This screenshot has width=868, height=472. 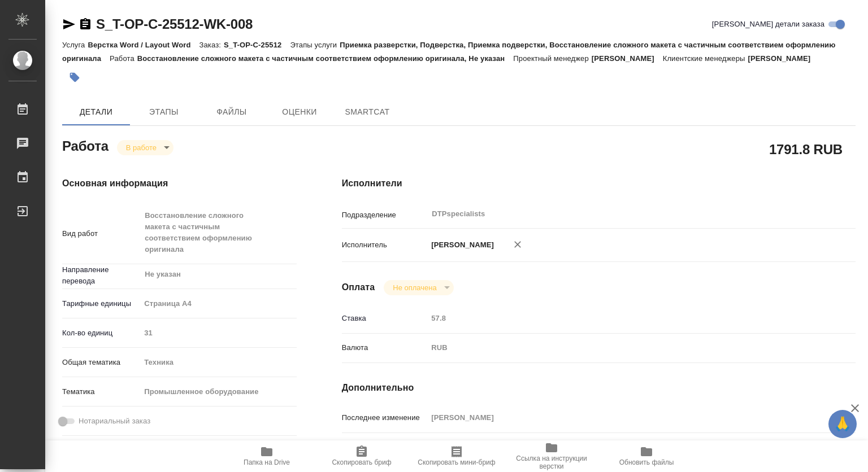 I want to click on span: Скопировать мини-бриф, so click(x=456, y=463).